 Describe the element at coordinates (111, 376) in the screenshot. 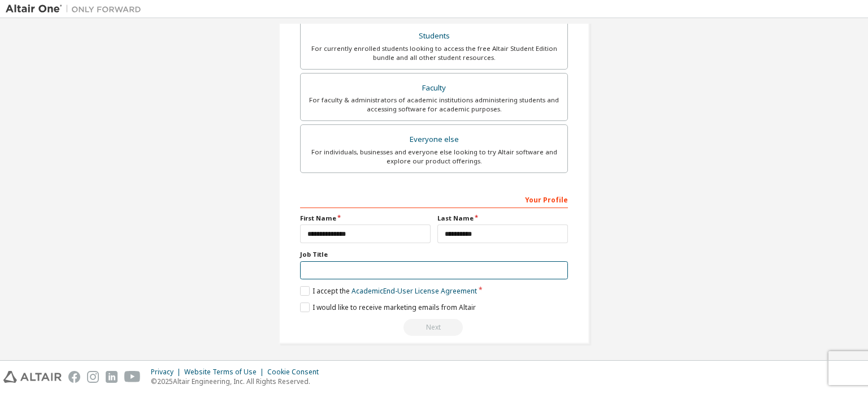

I see `img: linkedin.svg` at that location.